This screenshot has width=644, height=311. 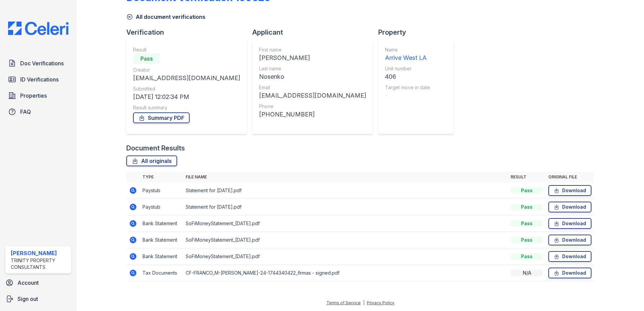 I want to click on span: Properties, so click(x=33, y=96).